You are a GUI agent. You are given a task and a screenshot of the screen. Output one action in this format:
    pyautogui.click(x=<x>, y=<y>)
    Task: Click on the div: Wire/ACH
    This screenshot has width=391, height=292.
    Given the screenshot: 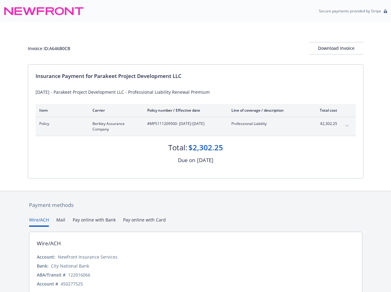 What is the action you would take?
    pyautogui.click(x=49, y=243)
    